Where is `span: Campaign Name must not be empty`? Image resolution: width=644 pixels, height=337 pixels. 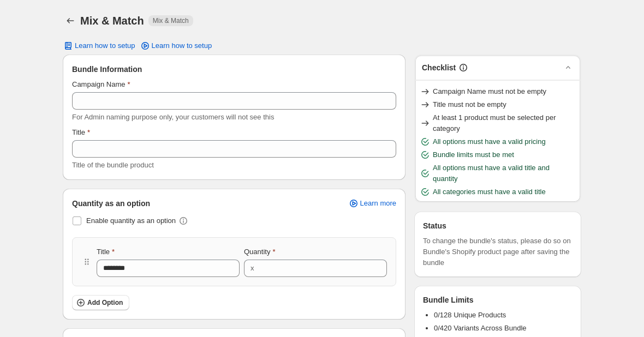 span: Campaign Name must not be empty is located at coordinates (489, 92).